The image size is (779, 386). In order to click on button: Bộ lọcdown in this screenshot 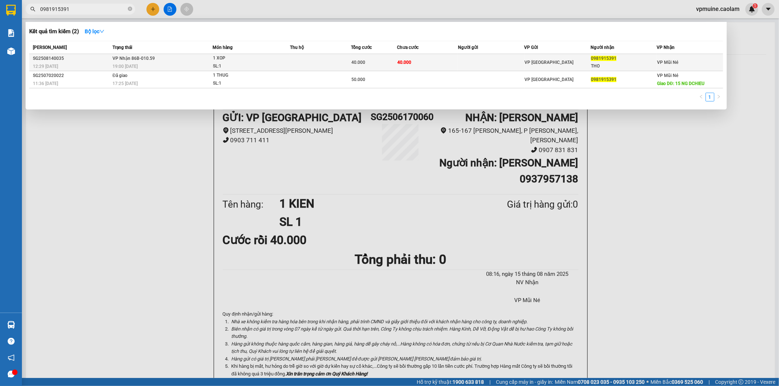, I will do `click(95, 31)`.